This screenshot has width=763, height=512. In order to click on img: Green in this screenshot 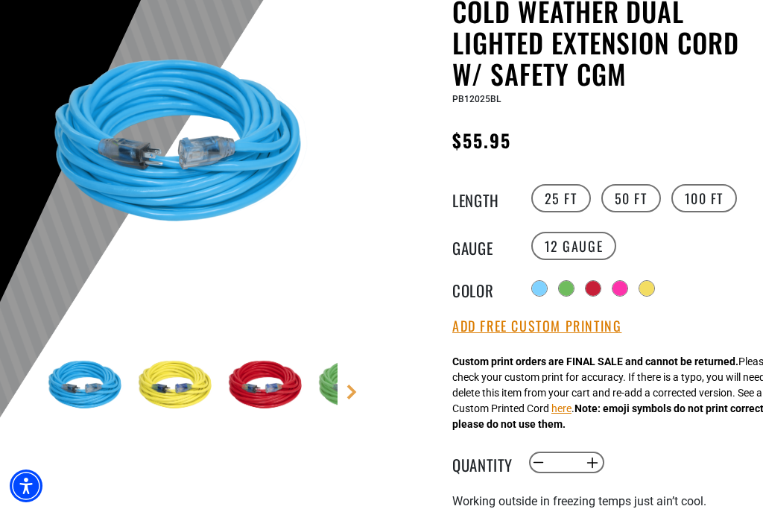, I will do `click(358, 386)`.